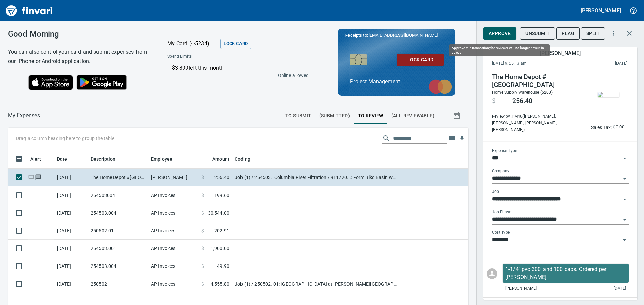  I want to click on button: Sales Tax:$0.00, so click(607, 127).